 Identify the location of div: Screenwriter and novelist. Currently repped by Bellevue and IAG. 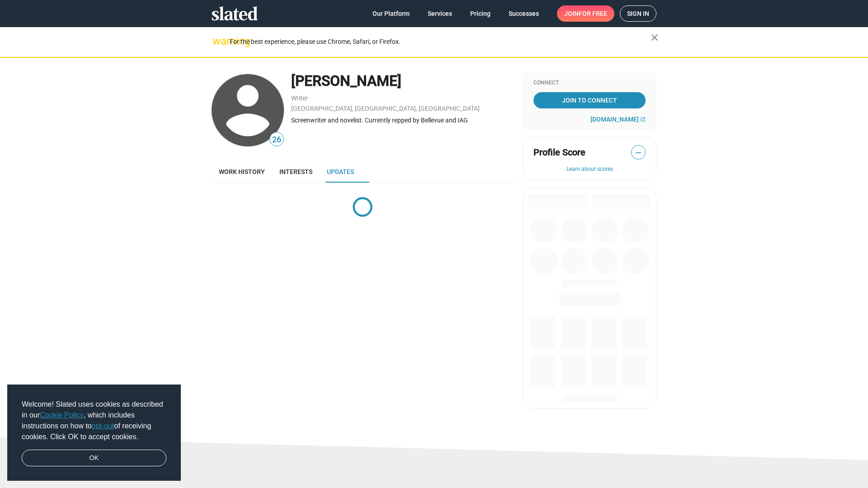
(402, 121).